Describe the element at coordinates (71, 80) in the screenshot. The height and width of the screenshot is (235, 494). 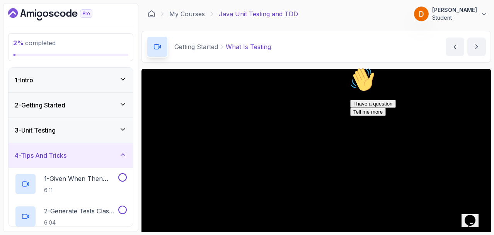
I see `button: 1-Intro` at that location.